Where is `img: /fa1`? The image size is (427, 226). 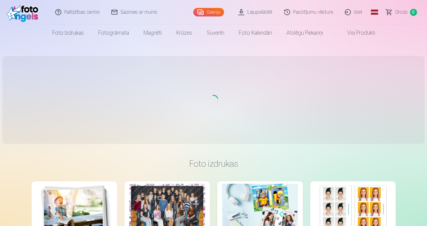 img: /fa1 is located at coordinates (24, 12).